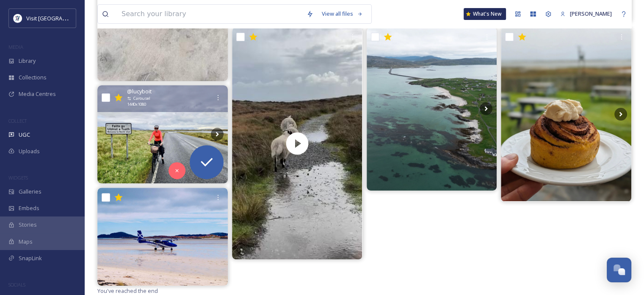 This screenshot has width=644, height=295. Describe the element at coordinates (163, 236) in the screenshot. I see `img: Good morning. Heading home today. Overcast and rainy here in deepest Surrey. Have some blue skies...` at that location.